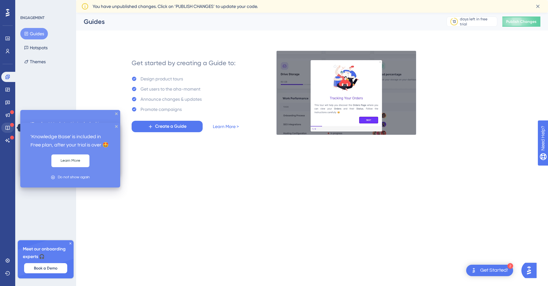 This screenshot has width=548, height=286. Describe the element at coordinates (226, 126) in the screenshot. I see `a: Learn More >` at that location.